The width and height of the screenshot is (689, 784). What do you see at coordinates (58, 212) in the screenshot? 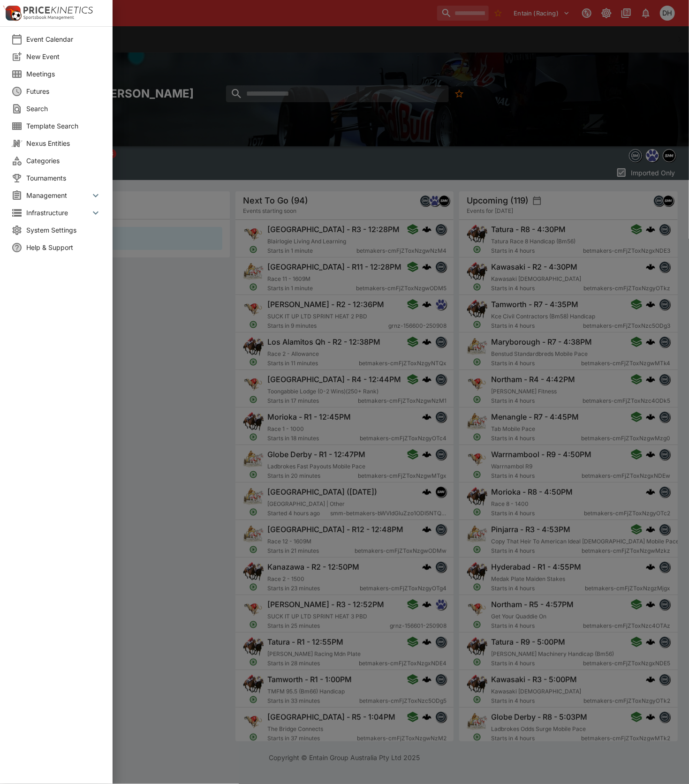
I see `span: Infrastructure` at bounding box center [58, 212].